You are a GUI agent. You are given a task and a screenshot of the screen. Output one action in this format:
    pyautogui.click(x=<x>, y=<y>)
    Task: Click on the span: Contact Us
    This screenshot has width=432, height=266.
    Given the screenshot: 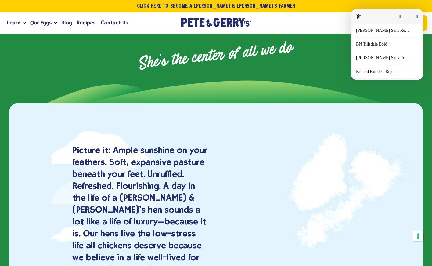 What is the action you would take?
    pyautogui.click(x=114, y=23)
    